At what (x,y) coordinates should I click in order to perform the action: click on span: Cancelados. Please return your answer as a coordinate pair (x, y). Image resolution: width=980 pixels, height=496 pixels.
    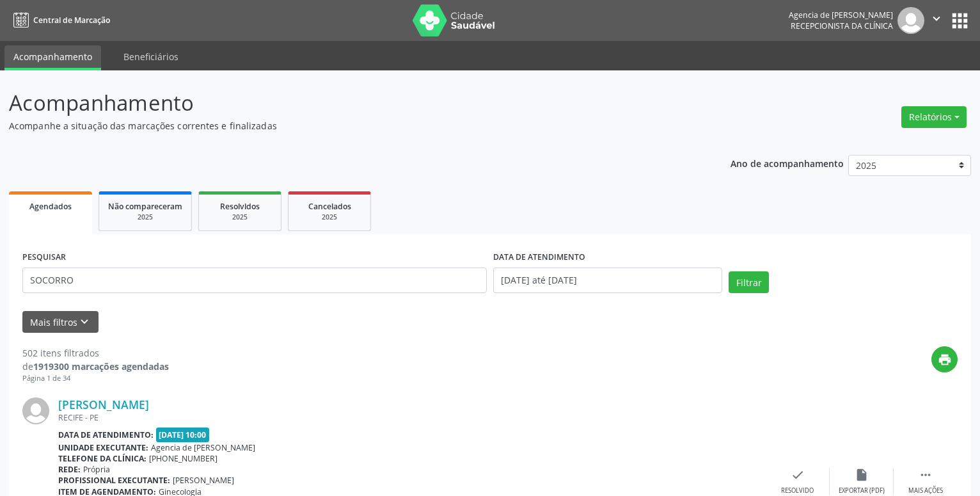
    Looking at the image, I should click on (329, 206).